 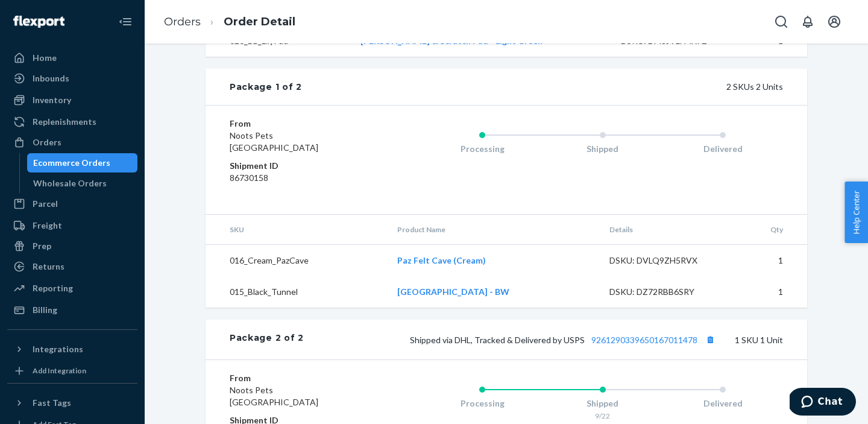 What do you see at coordinates (125, 21) in the screenshot?
I see `button: Close Navigation` at bounding box center [125, 21].